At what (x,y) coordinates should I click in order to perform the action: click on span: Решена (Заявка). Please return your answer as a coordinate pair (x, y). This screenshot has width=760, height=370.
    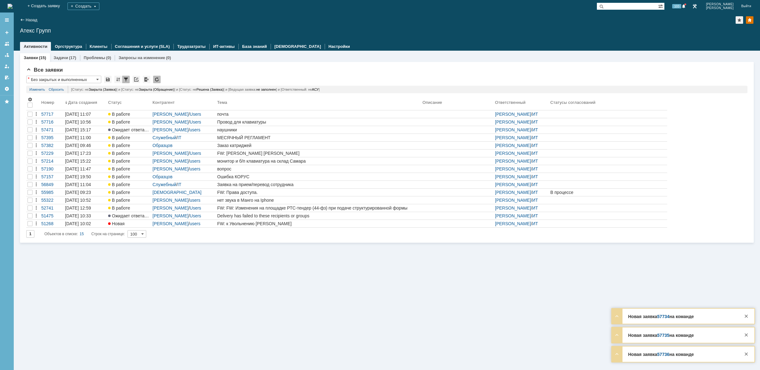
    Looking at the image, I should click on (210, 89).